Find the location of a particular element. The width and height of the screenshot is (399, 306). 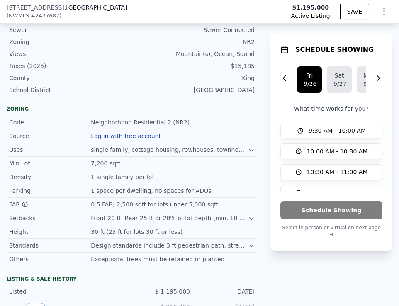

div: King is located at coordinates (193, 78).